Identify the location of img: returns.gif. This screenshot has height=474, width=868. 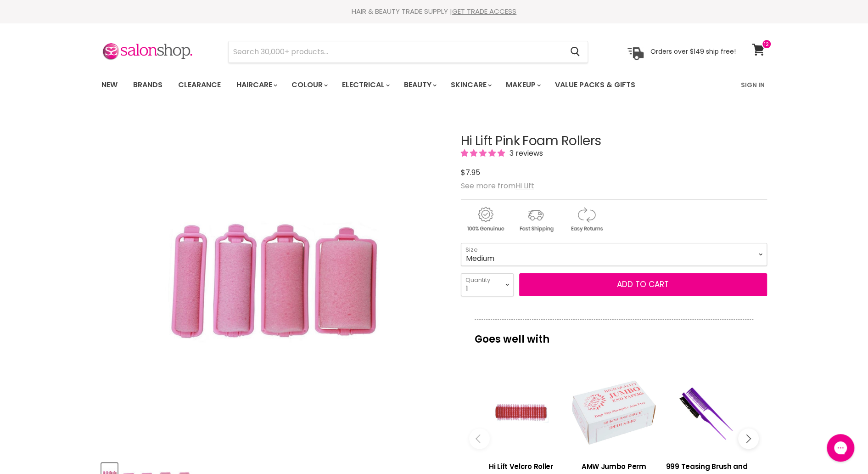
(586, 219).